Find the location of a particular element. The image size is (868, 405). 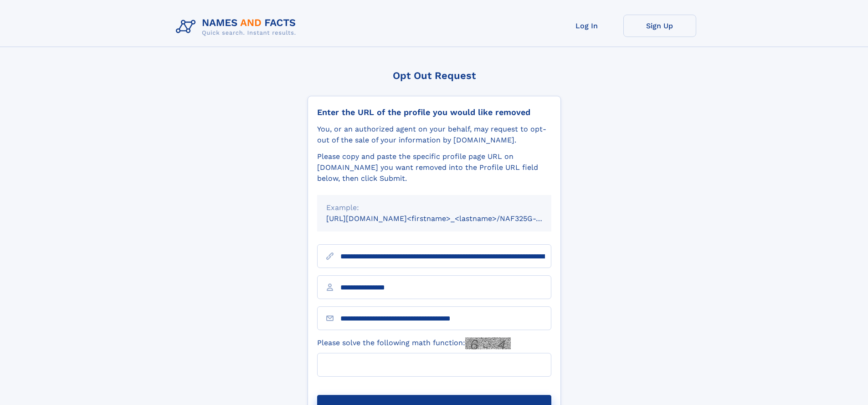

label: Please solve the following math function: is located at coordinates (414, 343).